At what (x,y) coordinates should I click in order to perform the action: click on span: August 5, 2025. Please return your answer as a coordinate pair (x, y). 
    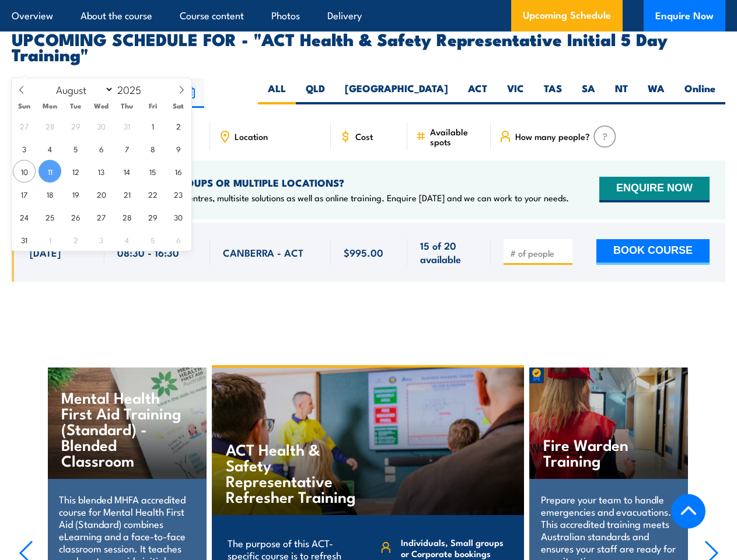
    Looking at the image, I should click on (75, 148).